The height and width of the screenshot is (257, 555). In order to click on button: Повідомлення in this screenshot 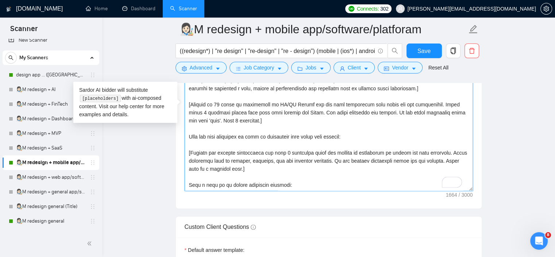, I will do `click(55, 204)`.